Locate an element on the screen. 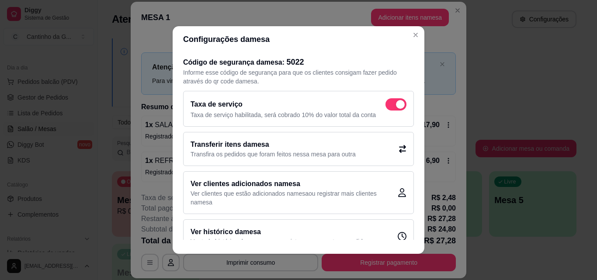 This screenshot has width=597, height=280. p: Ver todo histórico da mesa , quem registrou pagamentos e pedidos. is located at coordinates (281, 242).